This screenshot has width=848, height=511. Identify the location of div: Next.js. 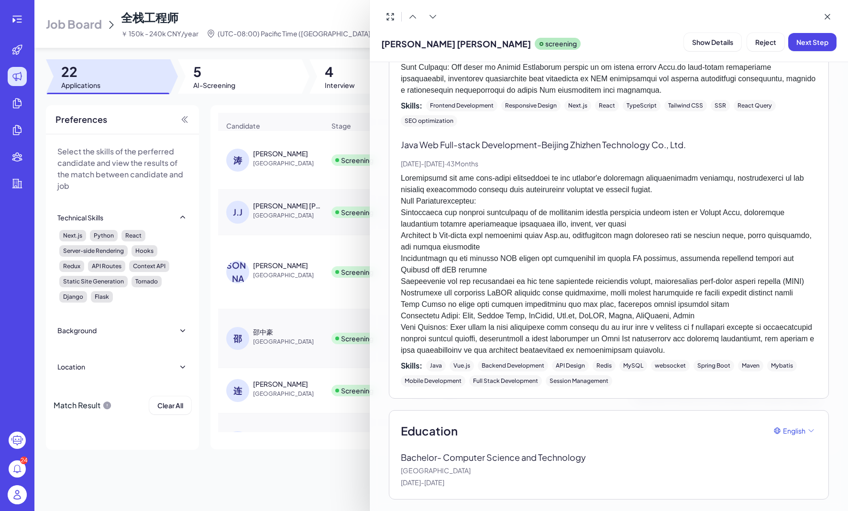
(578, 106).